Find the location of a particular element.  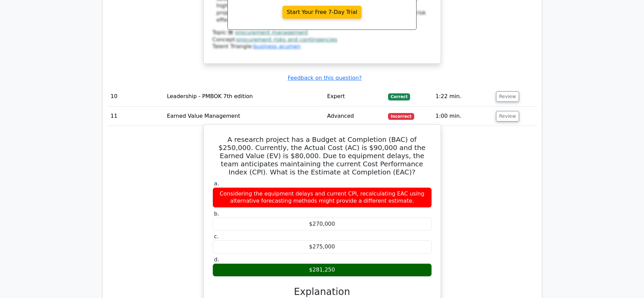

a: business acumen is located at coordinates (277, 46).